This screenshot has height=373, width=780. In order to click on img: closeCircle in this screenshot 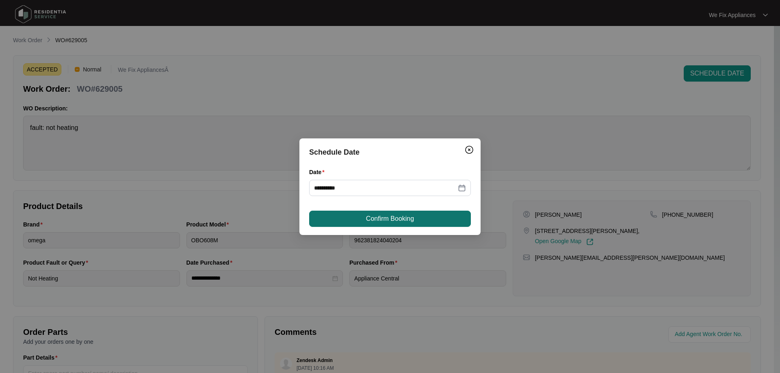, I will do `click(469, 150)`.